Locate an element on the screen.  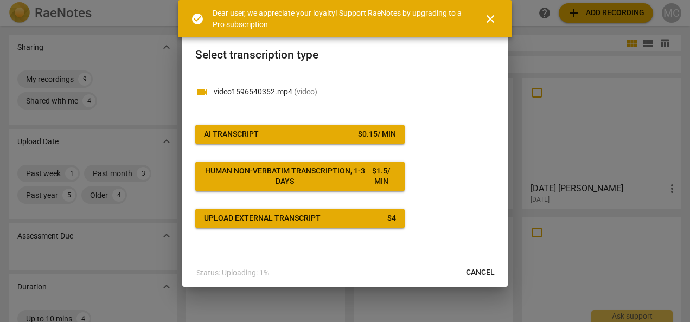
div: AI Transcript is located at coordinates (231, 135).